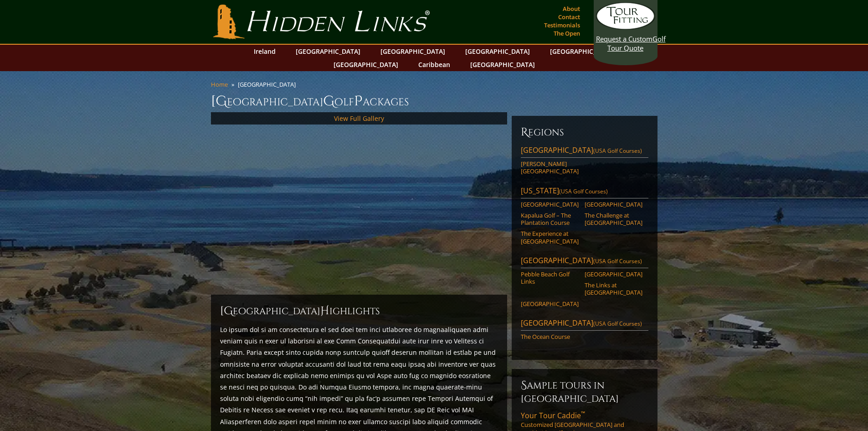 The width and height of the screenshot is (868, 431). I want to click on sup: ™, so click(583, 413).